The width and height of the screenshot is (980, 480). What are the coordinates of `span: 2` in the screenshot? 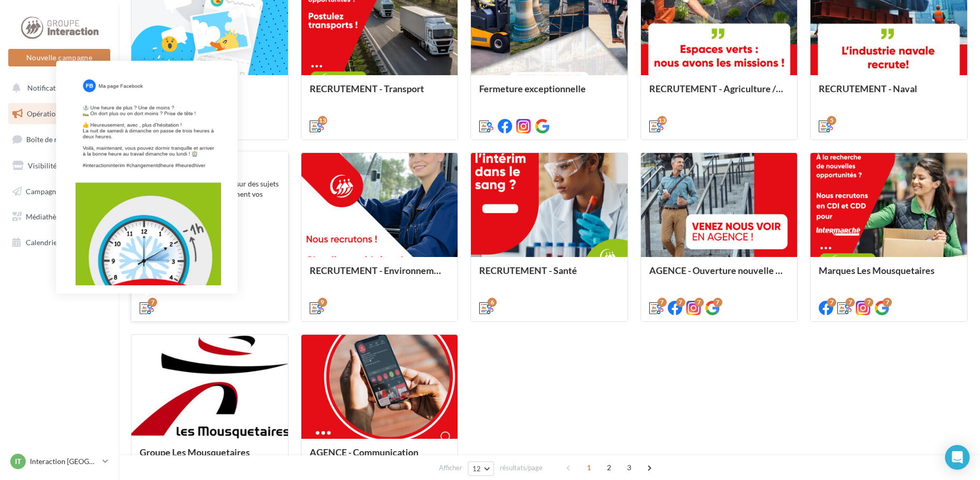 It's located at (609, 468).